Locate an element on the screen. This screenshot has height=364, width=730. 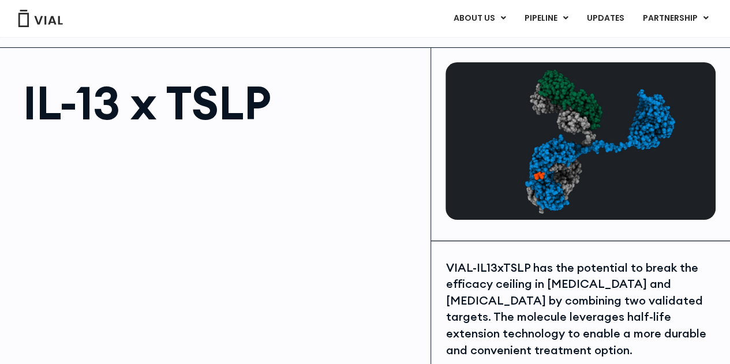
img: Vial Logo is located at coordinates (40, 18).